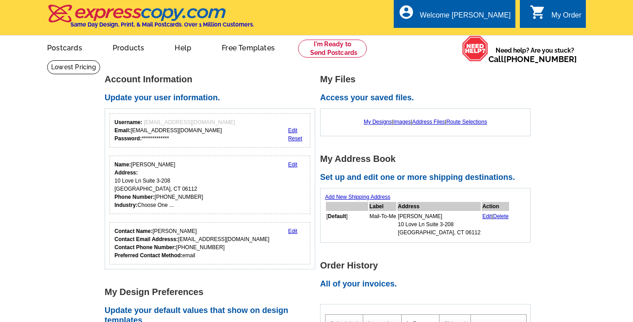 This screenshot has height=322, width=633. What do you see at coordinates (566, 18) in the screenshot?
I see `div: My Order` at bounding box center [566, 18].